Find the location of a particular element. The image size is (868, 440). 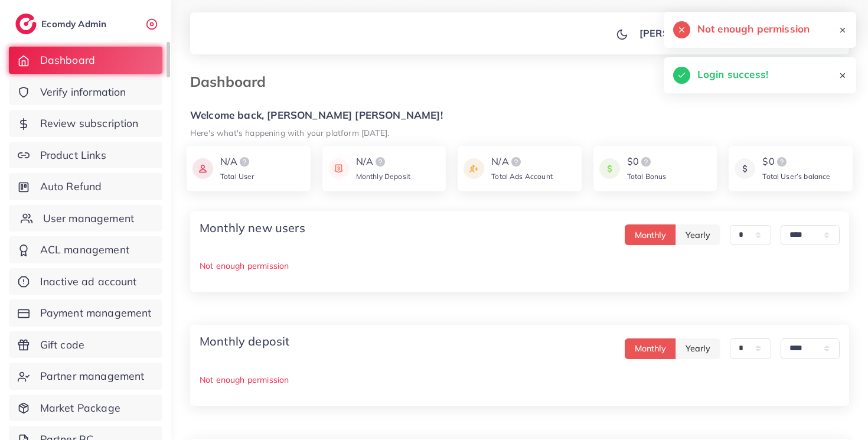

span: Auto Refund is located at coordinates (71, 187).